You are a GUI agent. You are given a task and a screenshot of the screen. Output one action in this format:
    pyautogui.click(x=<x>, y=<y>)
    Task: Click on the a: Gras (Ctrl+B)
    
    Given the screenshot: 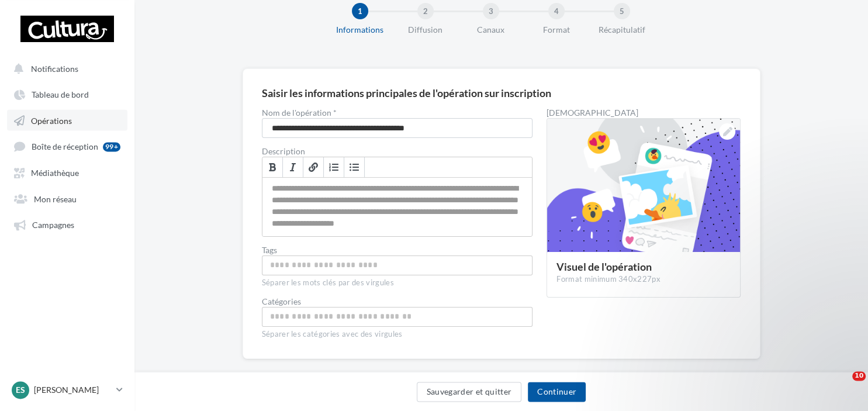 What is the action you would take?
    pyautogui.click(x=272, y=167)
    